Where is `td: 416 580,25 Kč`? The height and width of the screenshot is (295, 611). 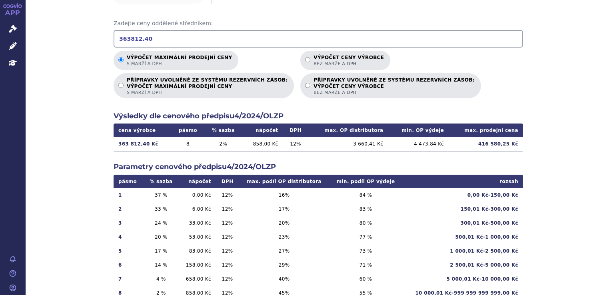 td: 416 580,25 Kč is located at coordinates (485, 144).